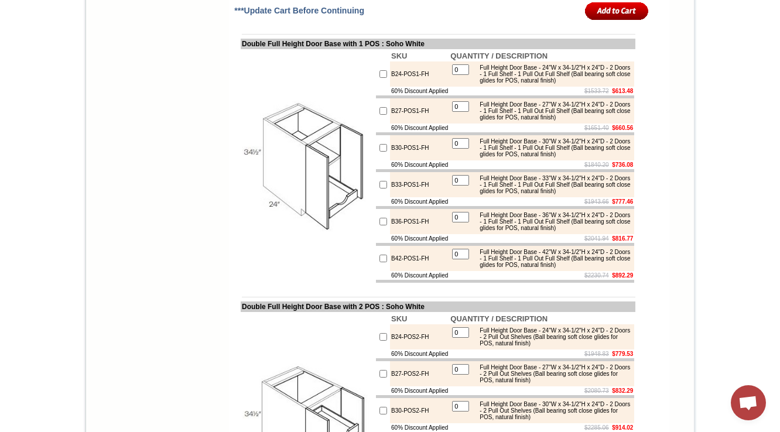 The image size is (780, 432). Describe the element at coordinates (30, 9) in the screenshot. I see `b: FPDF error:` at that location.